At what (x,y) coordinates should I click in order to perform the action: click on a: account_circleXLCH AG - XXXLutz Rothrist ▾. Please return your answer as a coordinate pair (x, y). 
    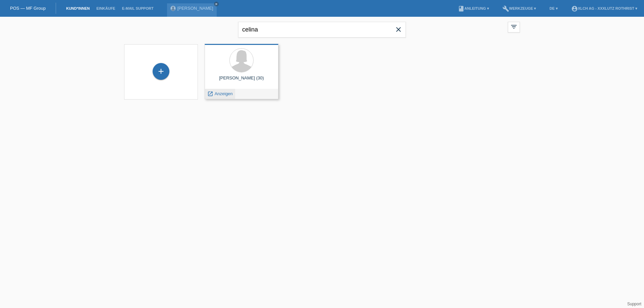
    Looking at the image, I should click on (604, 8).